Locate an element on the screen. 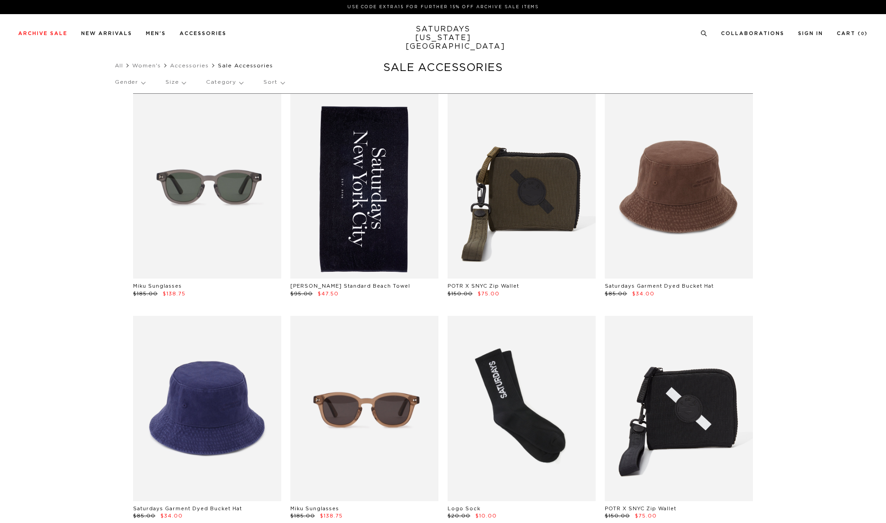 Image resolution: width=886 pixels, height=523 pixels. p: Category is located at coordinates (224, 82).